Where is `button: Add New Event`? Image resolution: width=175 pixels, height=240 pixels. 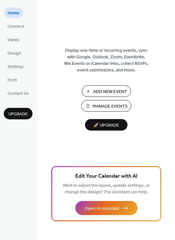
button: Add New Event is located at coordinates (106, 91).